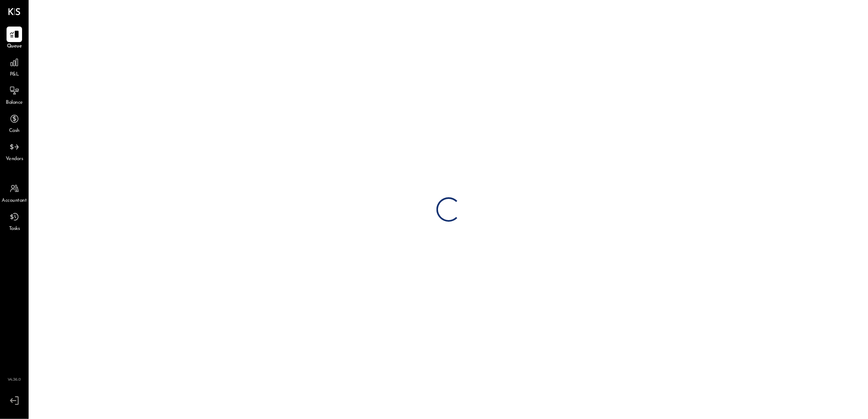  I want to click on span: Balance, so click(14, 103).